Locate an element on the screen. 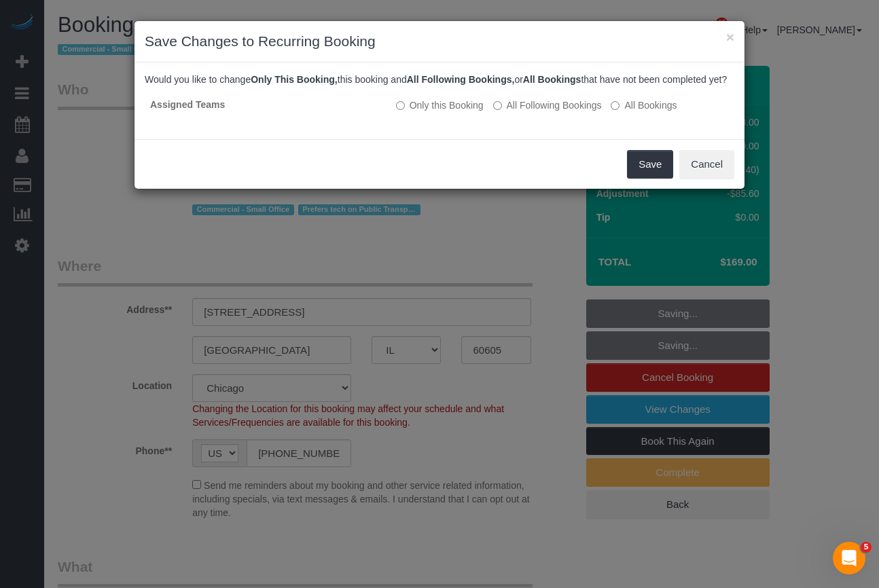  label: This and all the bookings after it will be changed. is located at coordinates (547, 105).